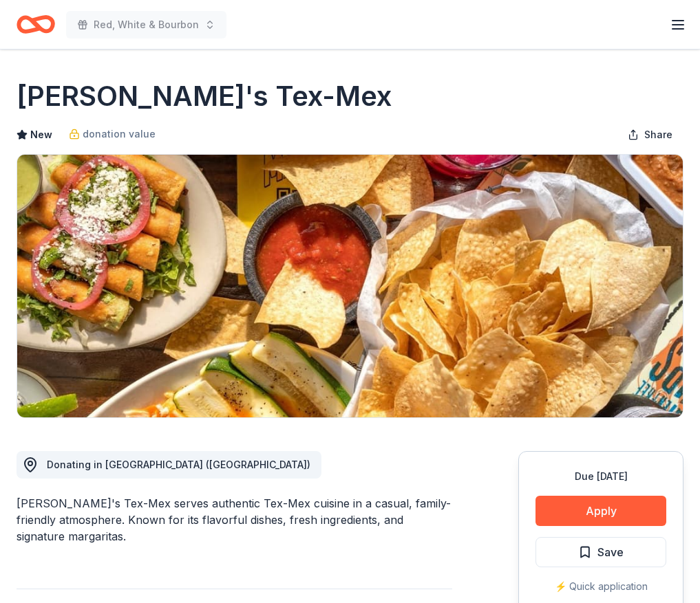 This screenshot has height=603, width=700. I want to click on div: ⚡️ Quick application, so click(600, 587).